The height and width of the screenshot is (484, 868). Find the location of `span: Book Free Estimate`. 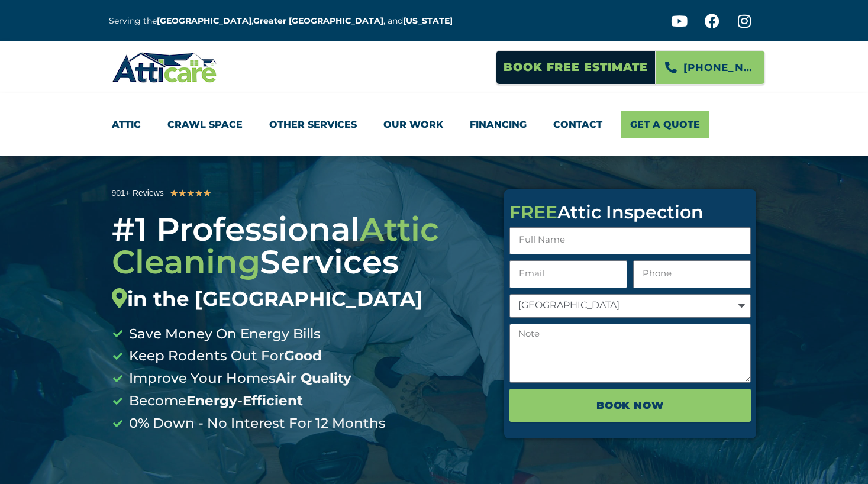

span: Book Free Estimate is located at coordinates (576, 68).